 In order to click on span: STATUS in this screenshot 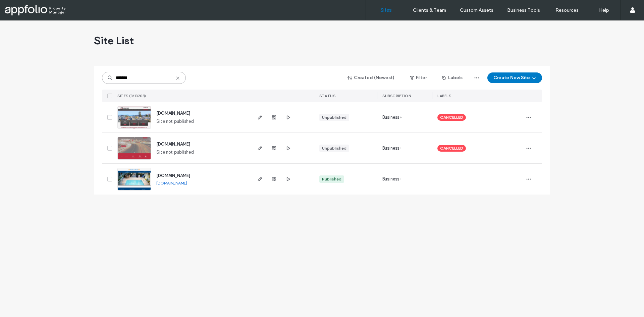, I will do `click(327, 96)`.